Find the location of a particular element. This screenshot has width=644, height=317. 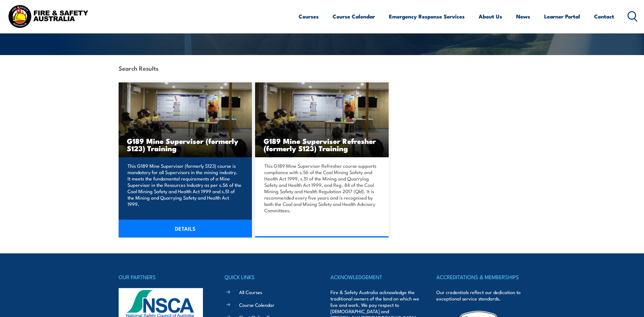

a: News is located at coordinates (523, 16).